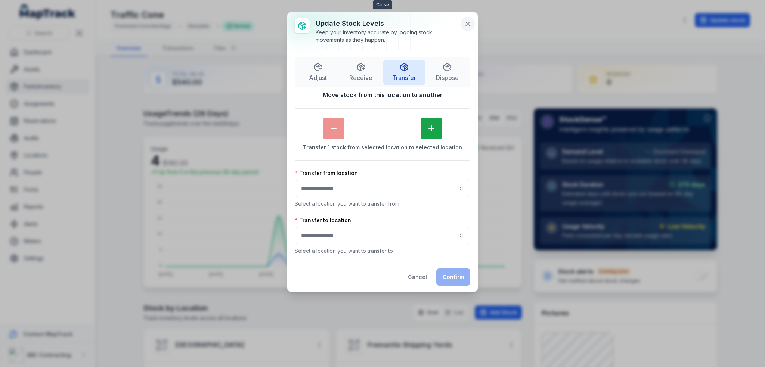  Describe the element at coordinates (383, 95) in the screenshot. I see `strong: Move stock from this location to another` at that location.